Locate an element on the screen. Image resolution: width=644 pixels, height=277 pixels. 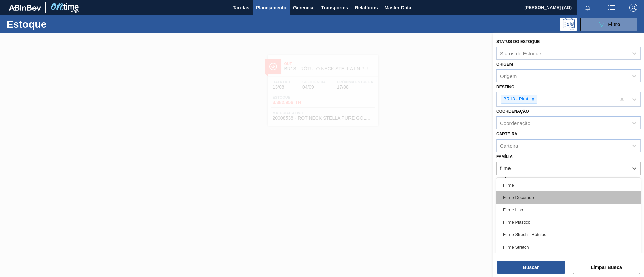
span: Transportes is located at coordinates (335, 8).